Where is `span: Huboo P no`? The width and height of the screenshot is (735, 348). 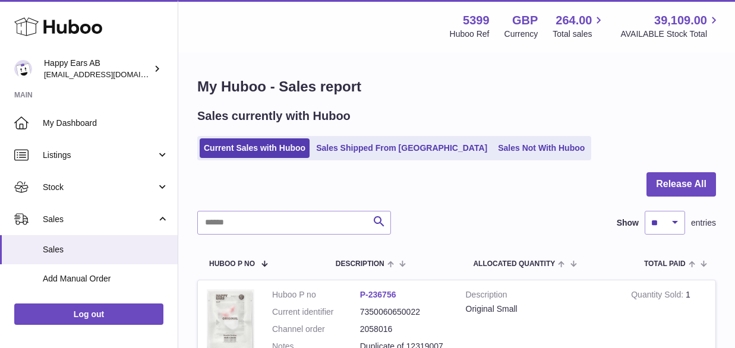
span: Huboo P no is located at coordinates (232, 264).